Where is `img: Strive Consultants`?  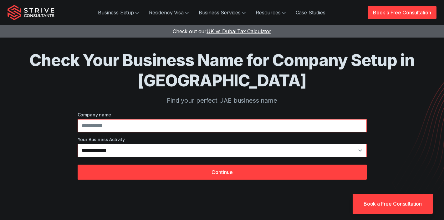 img: Strive Consultants is located at coordinates (31, 13).